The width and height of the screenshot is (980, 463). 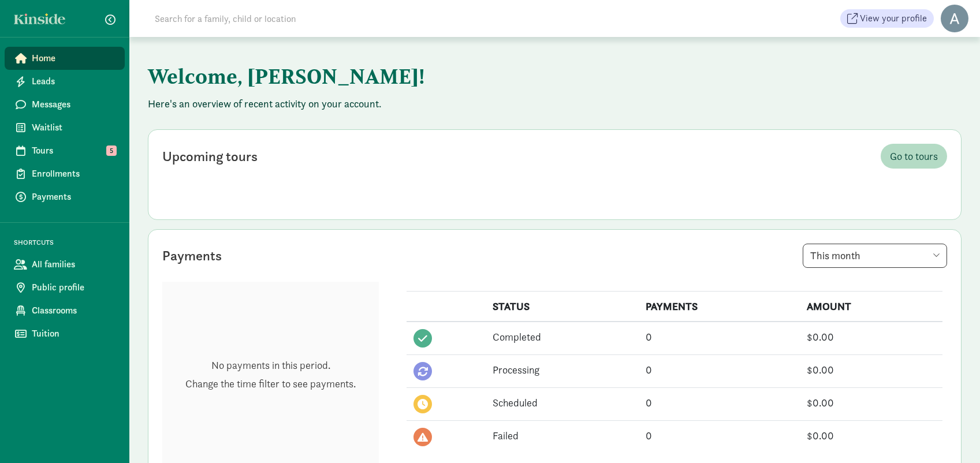 I want to click on a: Waitlist, so click(x=65, y=128).